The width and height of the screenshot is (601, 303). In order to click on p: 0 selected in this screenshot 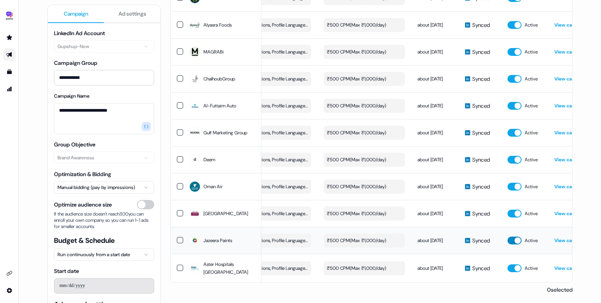, I will do `click(558, 290)`.